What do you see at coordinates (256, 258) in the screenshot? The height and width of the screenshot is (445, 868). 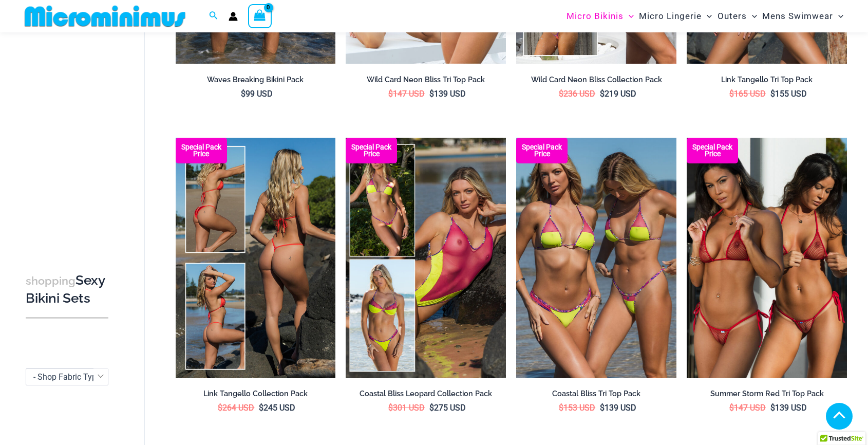 I see `img: Collection Pack B` at bounding box center [256, 258].